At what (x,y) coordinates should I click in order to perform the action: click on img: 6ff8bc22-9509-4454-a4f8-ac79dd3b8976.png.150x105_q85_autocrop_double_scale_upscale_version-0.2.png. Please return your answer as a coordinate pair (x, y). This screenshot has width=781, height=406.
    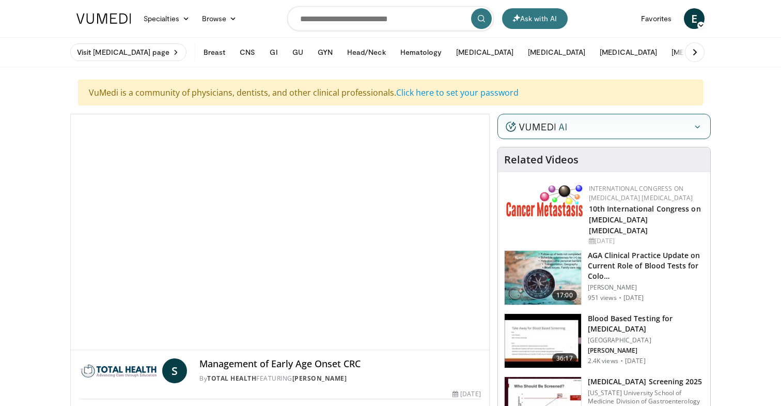
    Looking at the image, I should click on (545, 200).